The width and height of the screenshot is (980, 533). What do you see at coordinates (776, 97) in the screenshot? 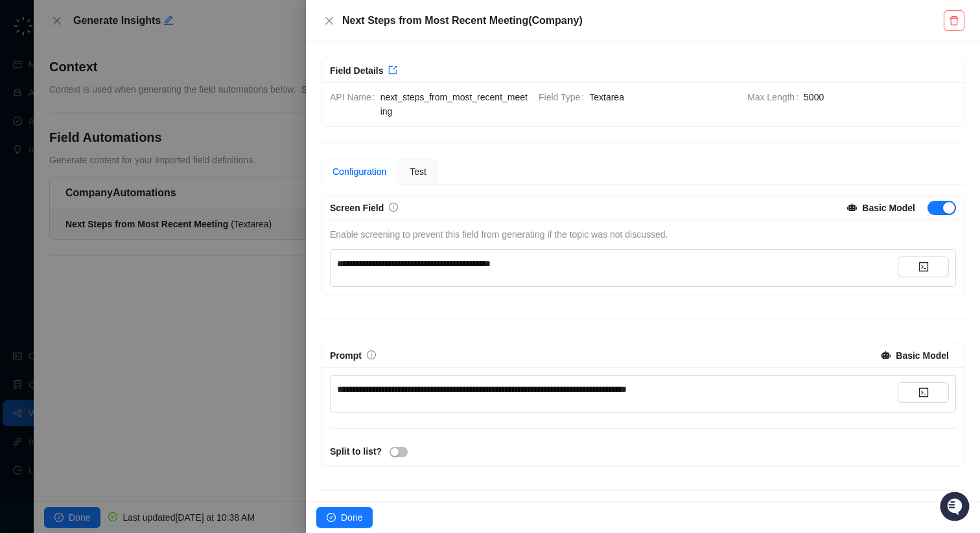
I see `span: Max Length` at bounding box center [776, 97].